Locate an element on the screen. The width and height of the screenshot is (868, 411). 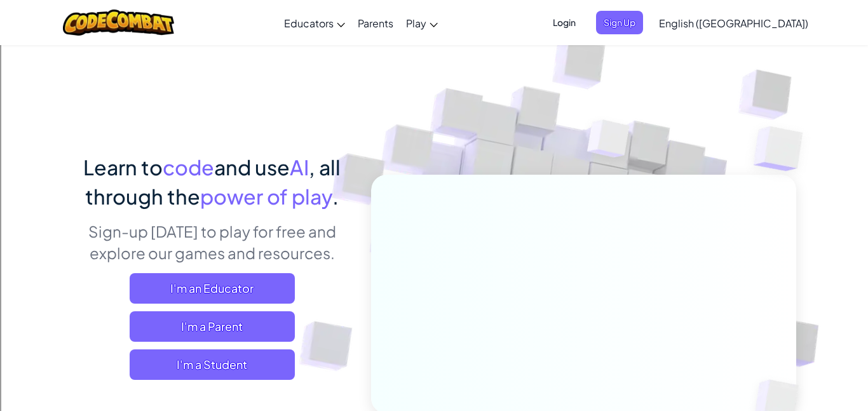
button: I'm a Student is located at coordinates (212, 364).